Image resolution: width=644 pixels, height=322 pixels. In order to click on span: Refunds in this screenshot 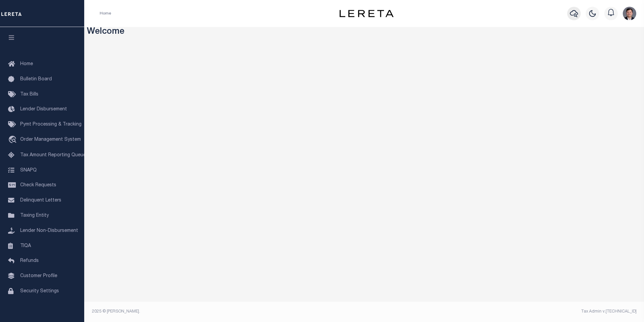, I will do `click(30, 261)`.